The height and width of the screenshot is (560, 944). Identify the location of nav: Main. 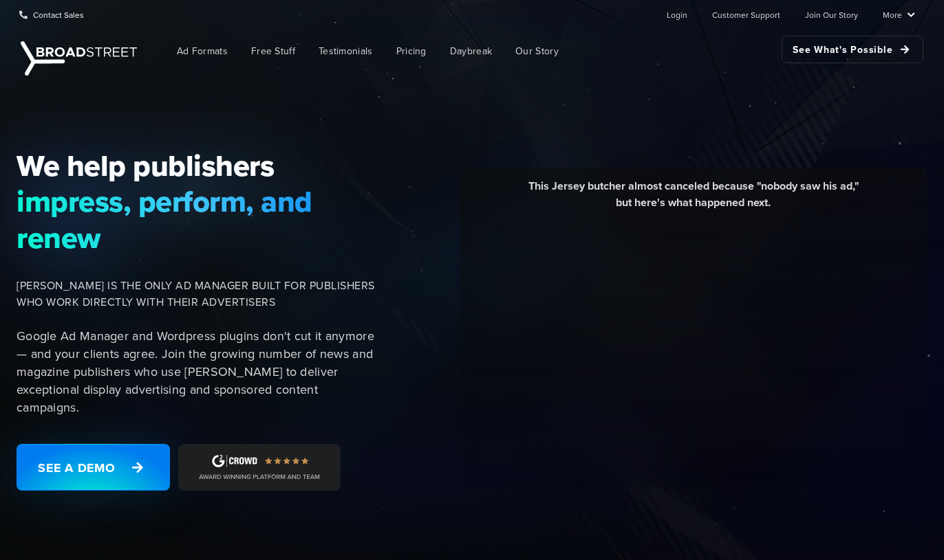
(534, 51).